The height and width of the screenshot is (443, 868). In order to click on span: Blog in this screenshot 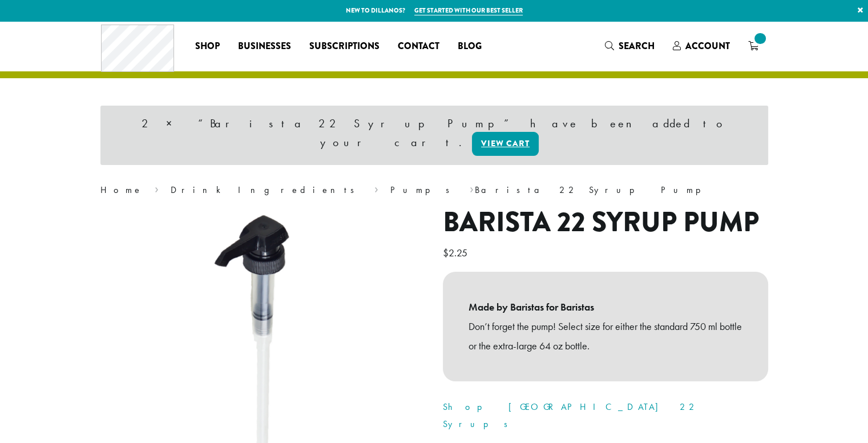, I will do `click(470, 46)`.